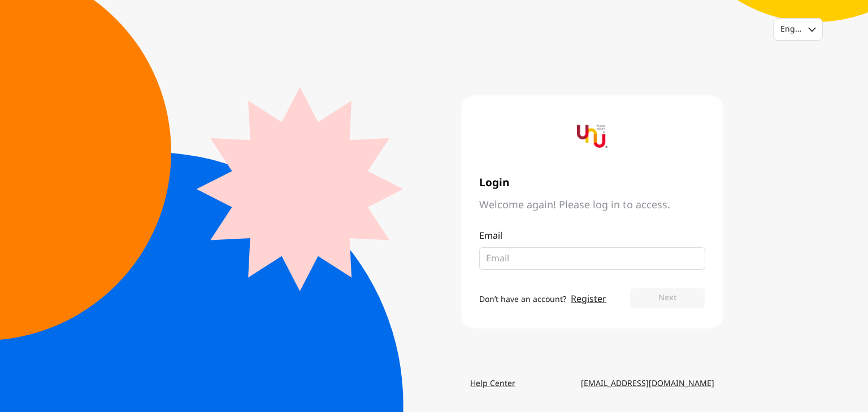  Describe the element at coordinates (791, 29) in the screenshot. I see `div: English` at that location.